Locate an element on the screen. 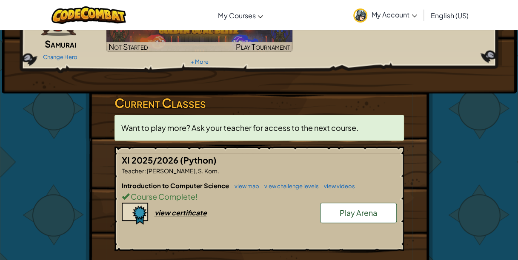 This screenshot has width=518, height=260. a: view map is located at coordinates (245, 186).